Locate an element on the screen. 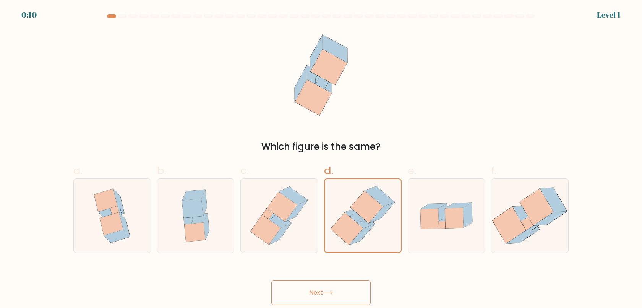  span: f. is located at coordinates (494, 171).